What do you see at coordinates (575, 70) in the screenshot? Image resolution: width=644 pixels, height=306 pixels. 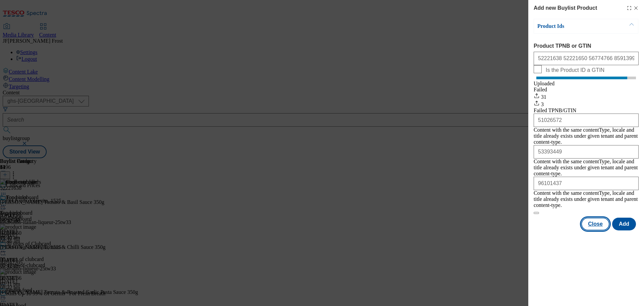 I see `span: Is the Product ID a GTIN` at bounding box center [575, 70].